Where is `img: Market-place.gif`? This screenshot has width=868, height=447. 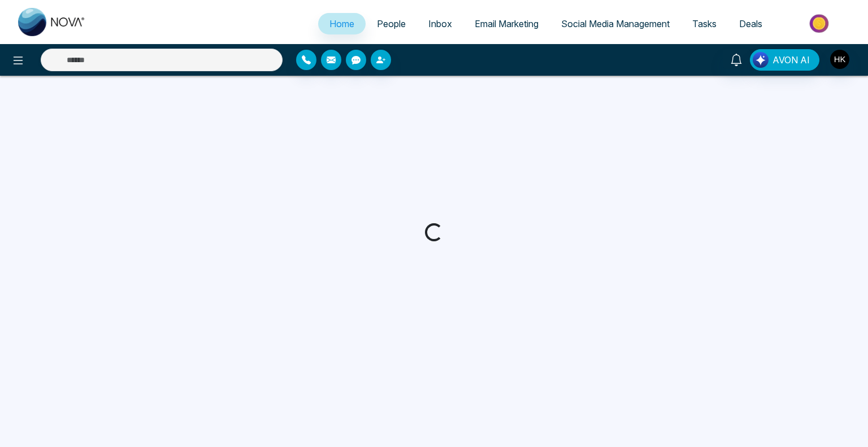 img: Market-place.gif is located at coordinates (820, 23).